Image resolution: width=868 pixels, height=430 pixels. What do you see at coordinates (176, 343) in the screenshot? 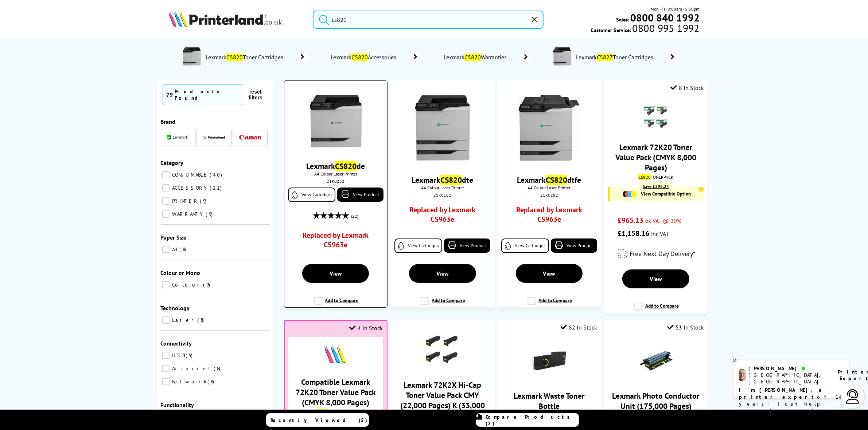
I see `span: Connectivity` at bounding box center [176, 343].